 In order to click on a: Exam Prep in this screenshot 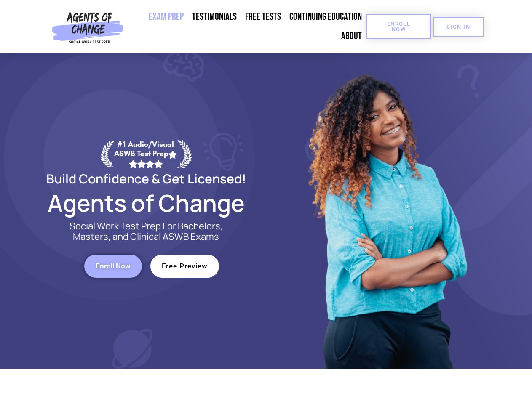, I will do `click(166, 17)`.